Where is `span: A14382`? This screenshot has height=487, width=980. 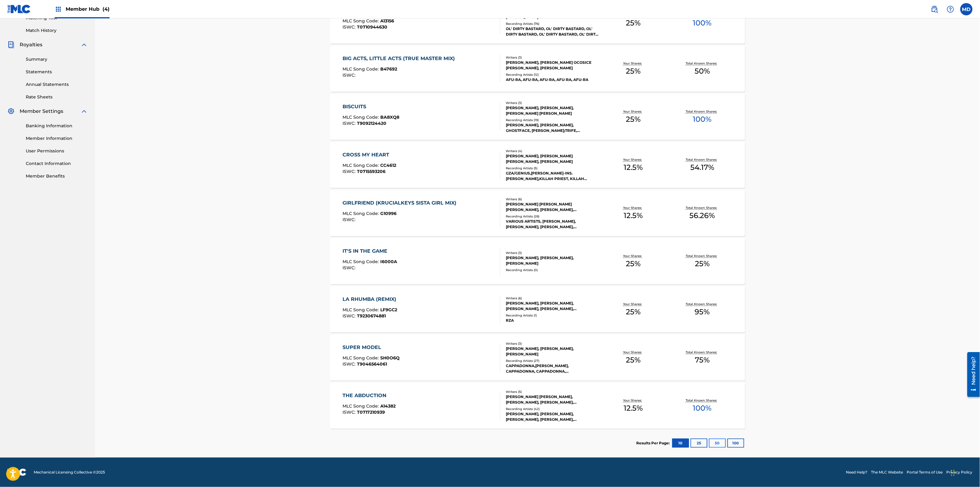
span: A14382 is located at coordinates (388, 406).